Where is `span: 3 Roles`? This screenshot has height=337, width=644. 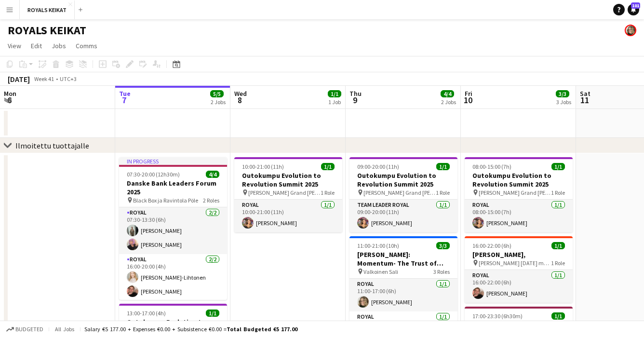 span: 3 Roles is located at coordinates (442, 271).